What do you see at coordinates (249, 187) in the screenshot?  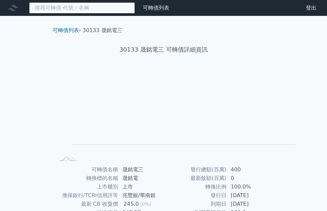 I see `td: 100.0%` at bounding box center [249, 187].